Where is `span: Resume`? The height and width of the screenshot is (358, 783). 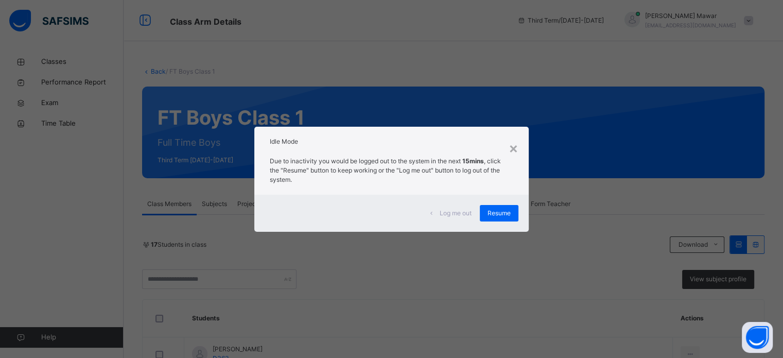 span: Resume is located at coordinates (499, 213).